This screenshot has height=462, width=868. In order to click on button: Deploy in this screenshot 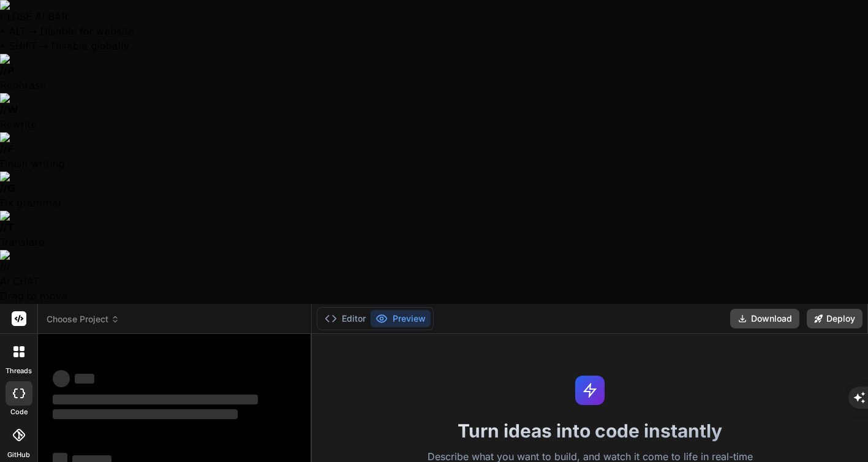, I will do `click(834, 319)`.